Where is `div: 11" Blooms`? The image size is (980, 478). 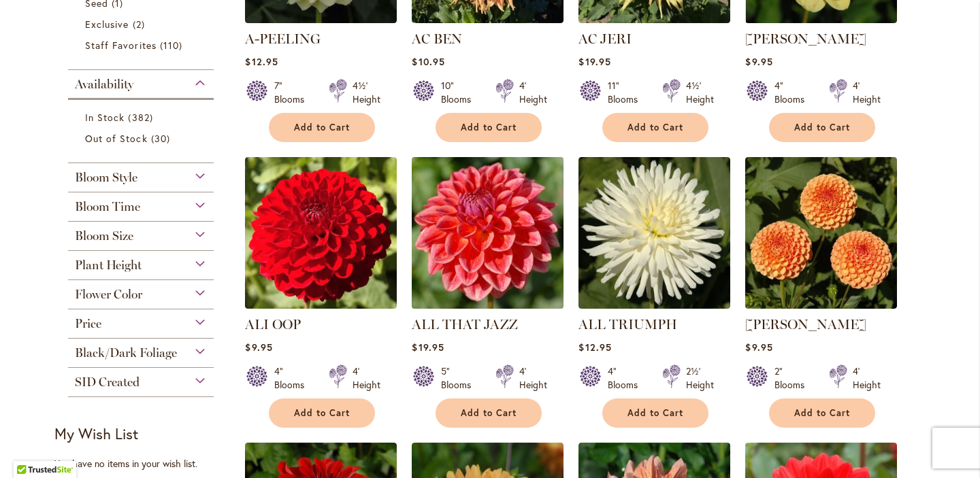 div: 11" Blooms is located at coordinates (627, 93).